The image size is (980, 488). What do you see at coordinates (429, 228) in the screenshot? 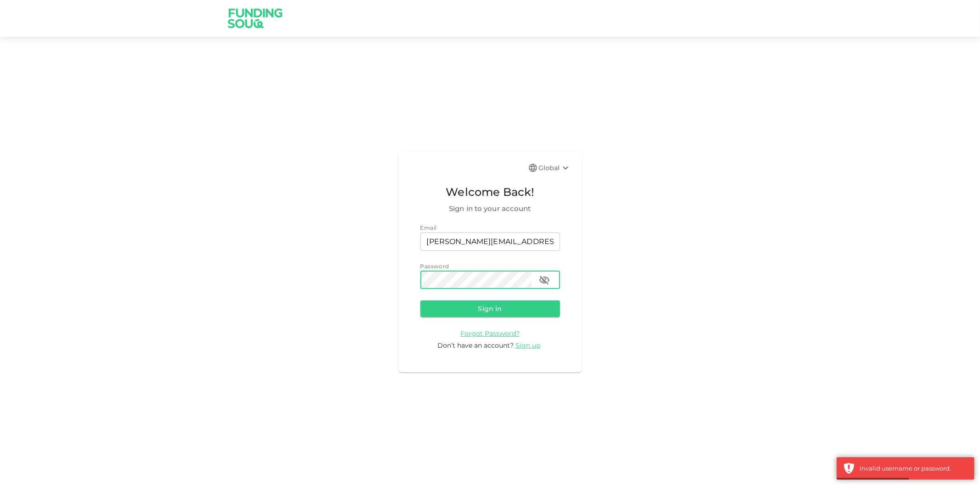
I see `span: Email` at bounding box center [429, 228].